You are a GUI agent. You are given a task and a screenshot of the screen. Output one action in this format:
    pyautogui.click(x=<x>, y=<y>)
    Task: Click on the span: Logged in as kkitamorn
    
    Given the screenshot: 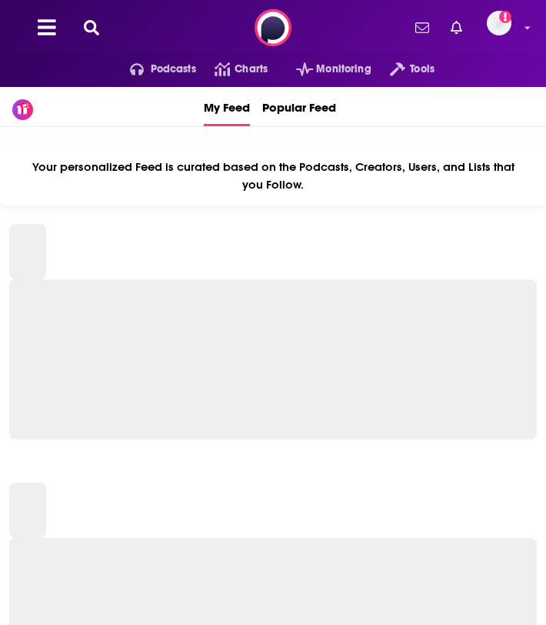 What is the action you would take?
    pyautogui.click(x=499, y=23)
    